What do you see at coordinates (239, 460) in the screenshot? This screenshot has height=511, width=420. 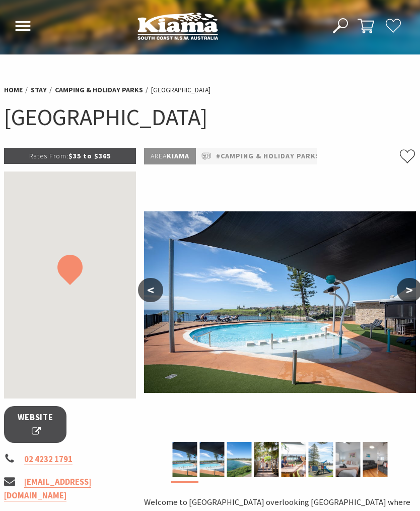 I see `img: Ocean view` at bounding box center [239, 460].